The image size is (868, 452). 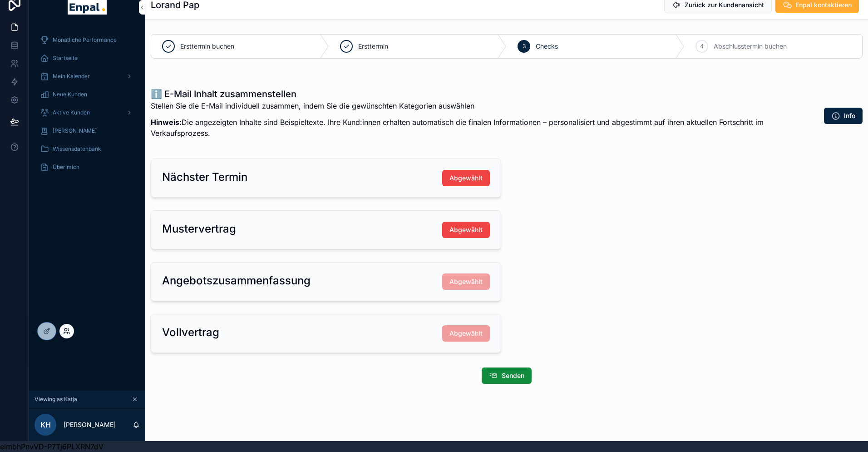 What do you see at coordinates (87, 58) in the screenshot?
I see `a: Startseite` at bounding box center [87, 58].